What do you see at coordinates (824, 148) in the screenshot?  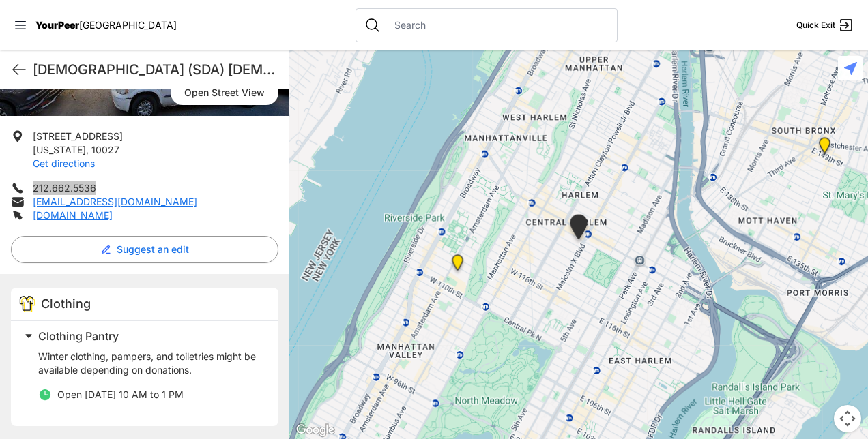 I see `div: The Bronx Pride Center` at bounding box center [824, 148].